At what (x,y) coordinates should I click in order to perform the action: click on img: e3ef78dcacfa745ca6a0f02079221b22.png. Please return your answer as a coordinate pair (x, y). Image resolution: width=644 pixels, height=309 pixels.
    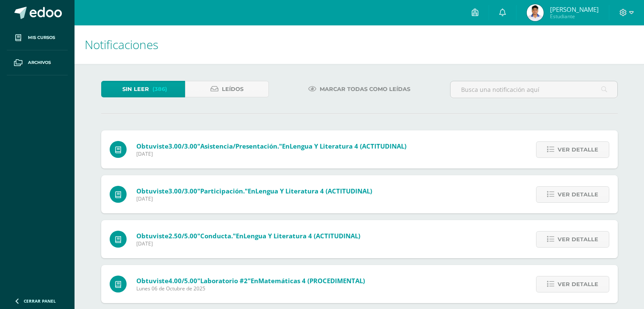
    Looking at the image, I should click on (535, 13).